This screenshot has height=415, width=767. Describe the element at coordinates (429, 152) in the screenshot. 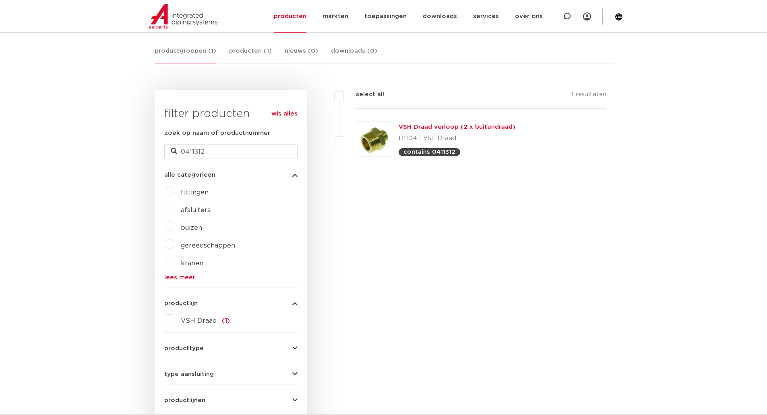

I see `p: contains 0411312` at that location.